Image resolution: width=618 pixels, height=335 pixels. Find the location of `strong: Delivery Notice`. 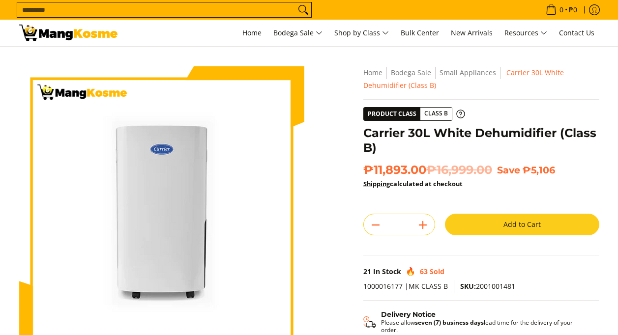

strong: Delivery Notice is located at coordinates (408, 315).